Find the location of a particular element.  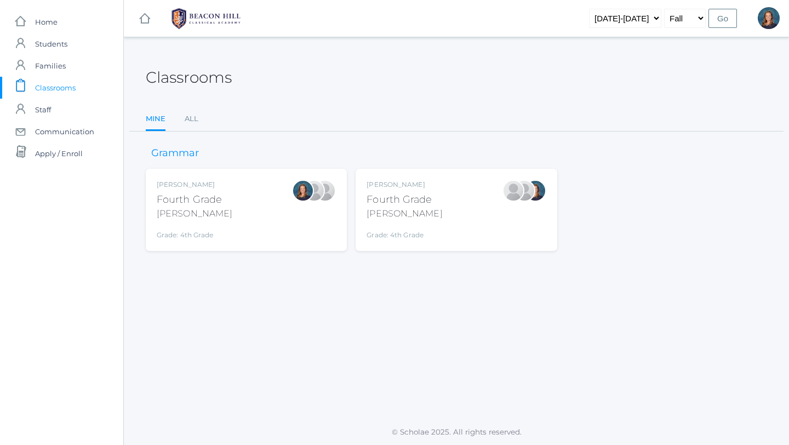

a: Mine is located at coordinates (156, 119).